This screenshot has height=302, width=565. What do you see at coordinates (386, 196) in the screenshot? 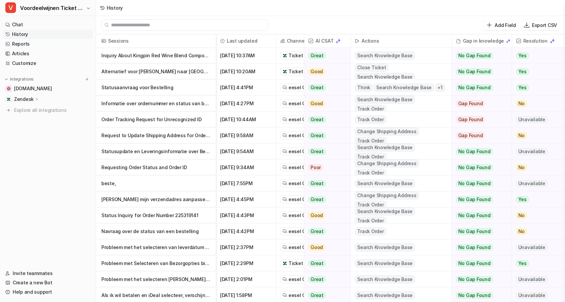
I see `span: Change Shipping Address` at bounding box center [386, 196].